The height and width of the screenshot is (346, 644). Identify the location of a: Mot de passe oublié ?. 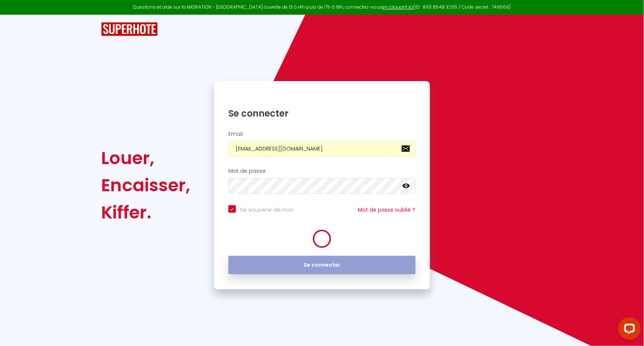
(387, 210).